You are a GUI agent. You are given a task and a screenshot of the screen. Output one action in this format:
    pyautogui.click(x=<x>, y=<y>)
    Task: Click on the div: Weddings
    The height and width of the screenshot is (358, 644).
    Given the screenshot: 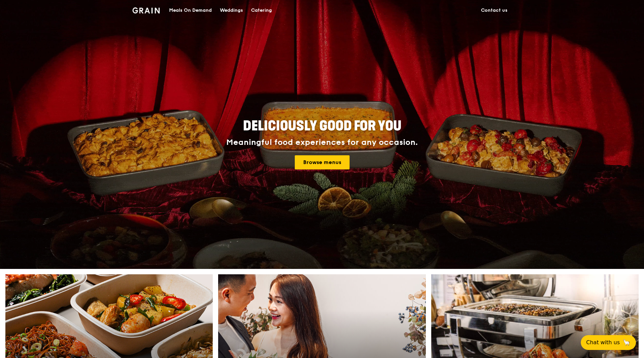 What is the action you would take?
    pyautogui.click(x=231, y=10)
    